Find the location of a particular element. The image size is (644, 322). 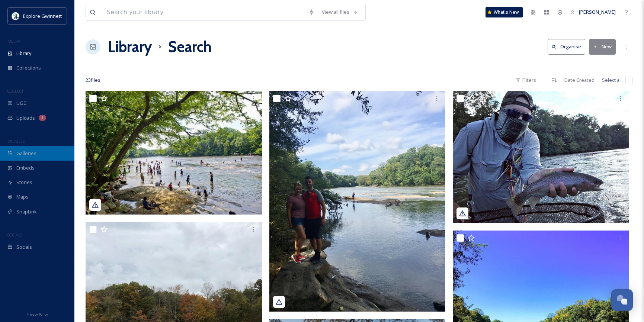

span: Privacy Policy is located at coordinates (37, 314).